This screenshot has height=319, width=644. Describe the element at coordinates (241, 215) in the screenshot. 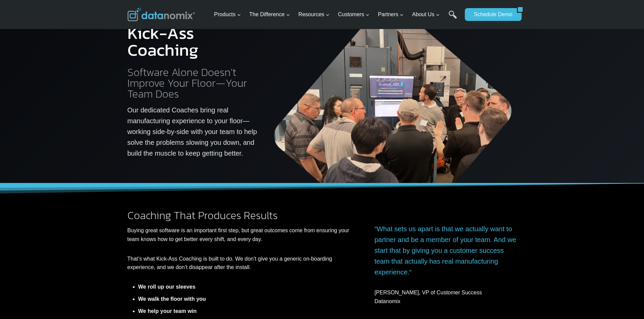

I see `h2: Coaching That Produces Results` at that location.